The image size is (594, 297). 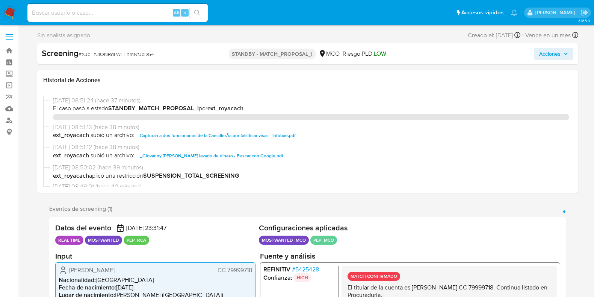 I want to click on b: Screening, so click(x=60, y=53).